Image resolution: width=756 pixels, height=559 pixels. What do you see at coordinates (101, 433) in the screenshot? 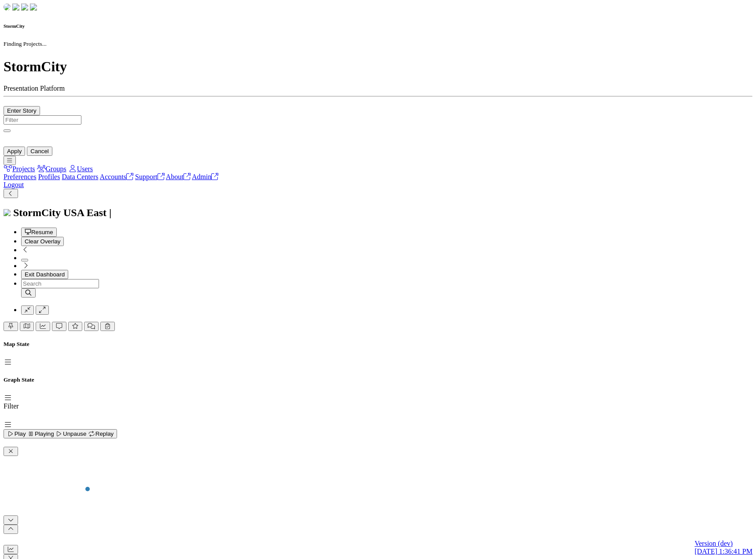
I see `span: Replay` at bounding box center [101, 433].